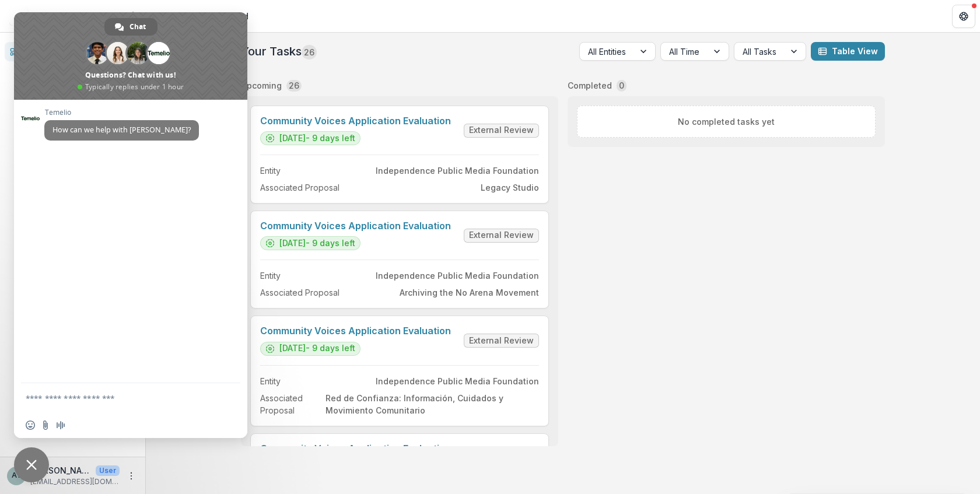 Image resolution: width=980 pixels, height=494 pixels. What do you see at coordinates (294, 85) in the screenshot?
I see `p: 26` at bounding box center [294, 85].